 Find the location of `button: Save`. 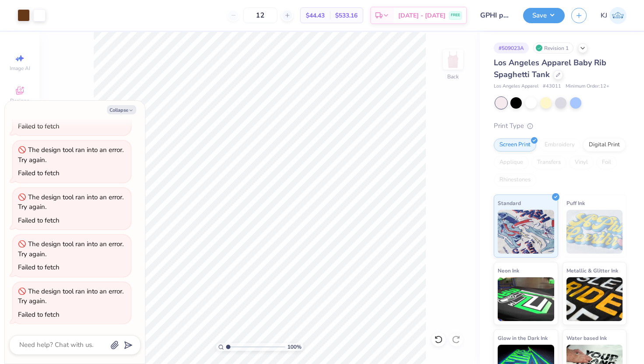

button: Save is located at coordinates (544, 15).